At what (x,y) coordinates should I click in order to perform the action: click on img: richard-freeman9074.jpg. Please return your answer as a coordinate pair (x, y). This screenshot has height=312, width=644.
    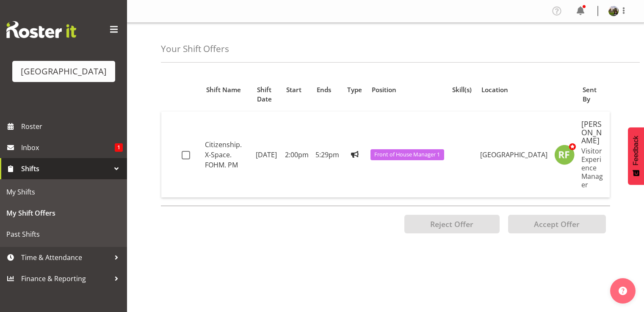
    Looking at the image, I should click on (564, 155).